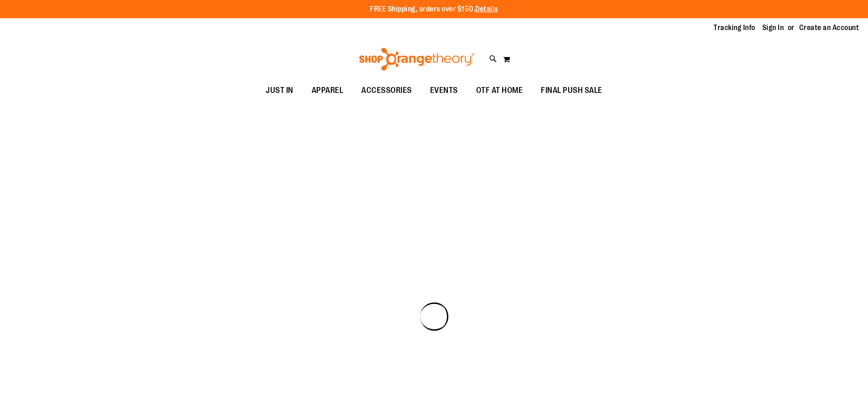 Image resolution: width=868 pixels, height=415 pixels. Describe the element at coordinates (328, 90) in the screenshot. I see `a: APPAREL` at that location.